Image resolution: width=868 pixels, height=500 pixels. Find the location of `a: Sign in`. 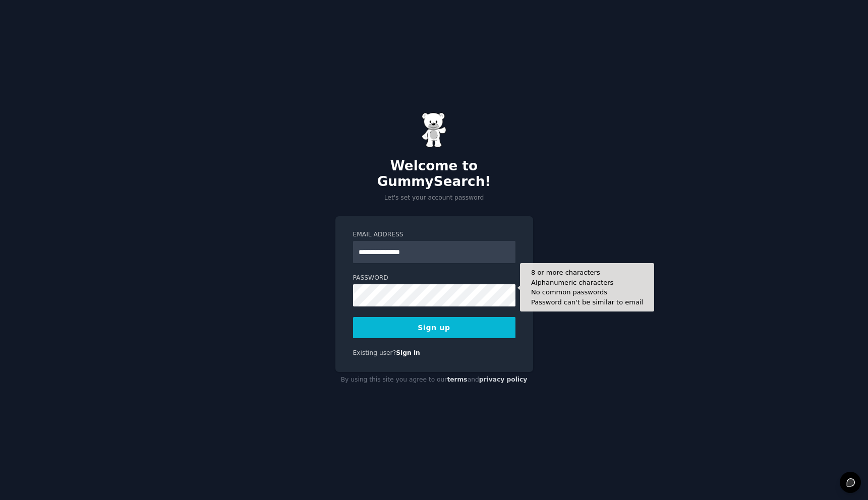

a: Sign in is located at coordinates (408, 353).